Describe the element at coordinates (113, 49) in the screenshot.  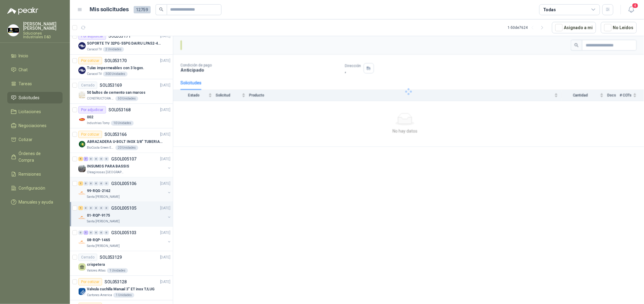
I see `div: 2 Unidades` at that location.